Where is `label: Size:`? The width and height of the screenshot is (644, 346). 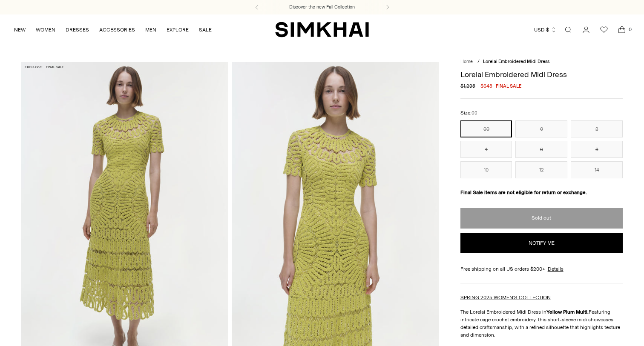 label: Size: is located at coordinates (469, 113).